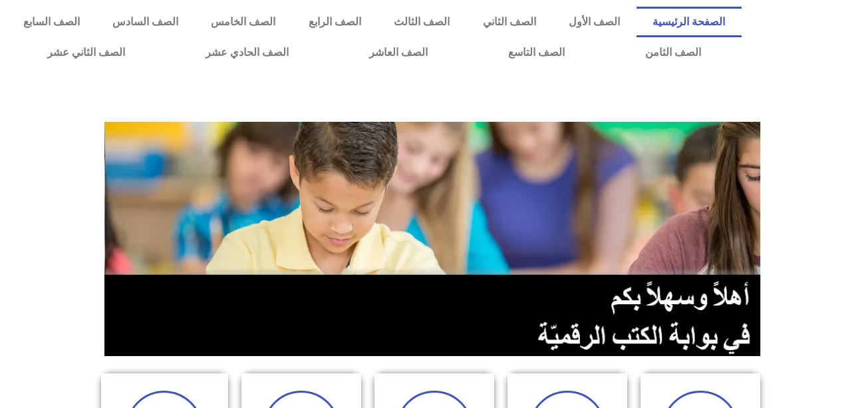 This screenshot has height=408, width=868. Describe the element at coordinates (422, 22) in the screenshot. I see `a: الصف الثالث` at that location.